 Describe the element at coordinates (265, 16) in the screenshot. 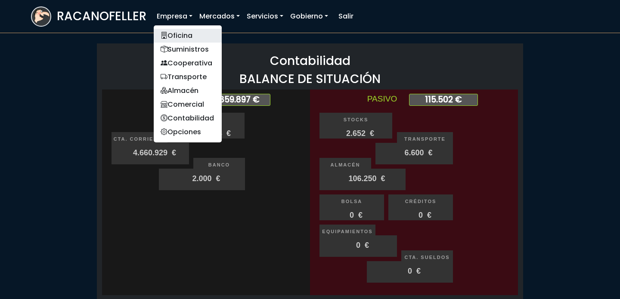

I see `a: Servicios` at that location.